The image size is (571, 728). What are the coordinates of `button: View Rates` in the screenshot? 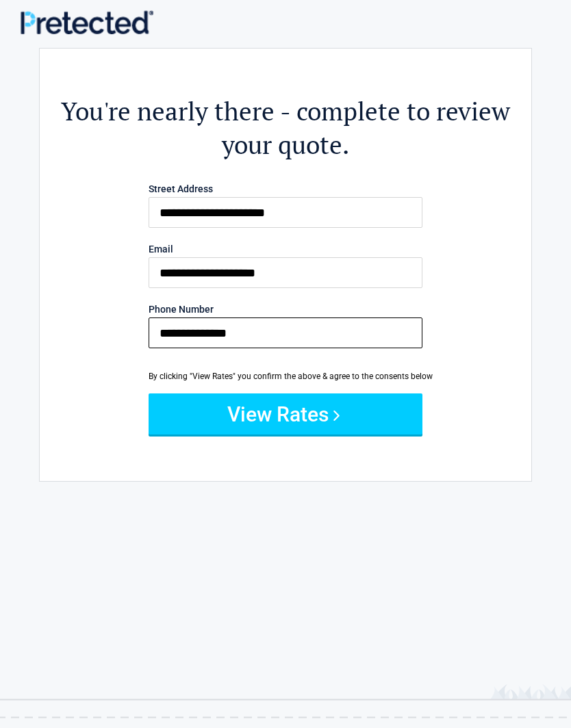 It's located at (286, 414).